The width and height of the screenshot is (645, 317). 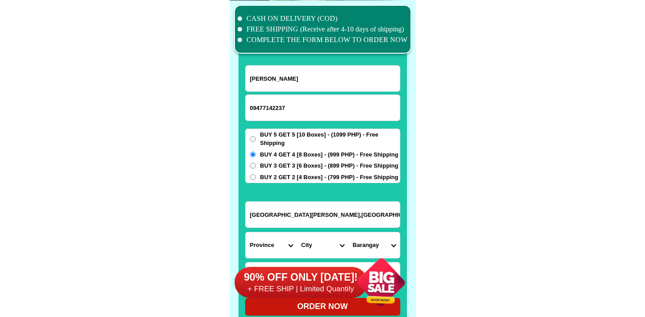 I want to click on input: Input full_name, so click(x=323, y=79).